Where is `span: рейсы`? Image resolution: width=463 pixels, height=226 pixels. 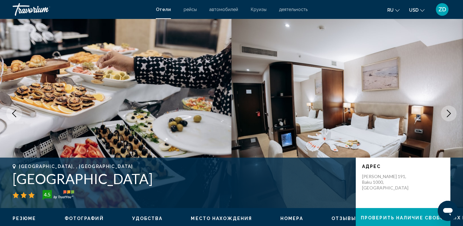
span: рейсы is located at coordinates (190, 9).